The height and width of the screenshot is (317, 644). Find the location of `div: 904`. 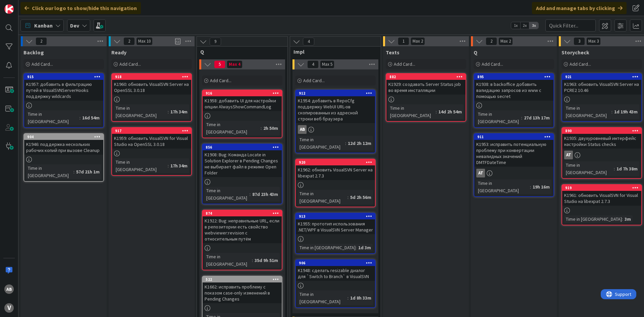

div: 904 is located at coordinates (64, 137).